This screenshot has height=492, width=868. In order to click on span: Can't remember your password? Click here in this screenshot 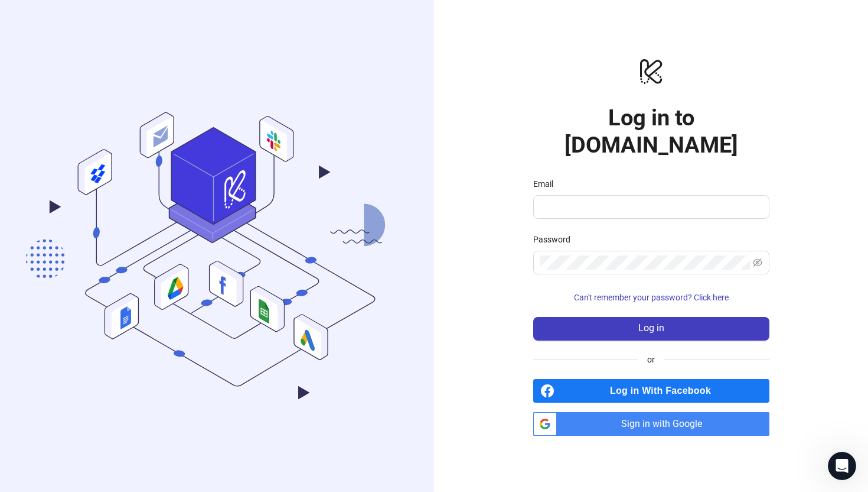, I will do `click(652, 298)`.